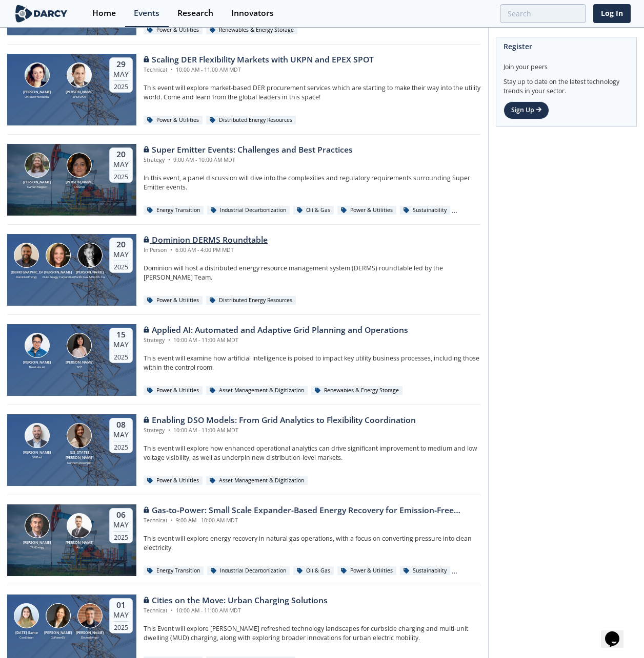  What do you see at coordinates (27, 637) in the screenshot?
I see `div: Con Edison` at bounding box center [27, 637].